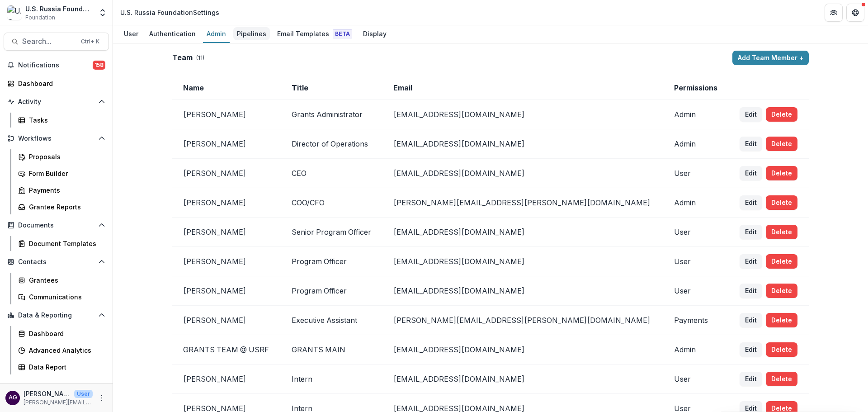  I want to click on button: Notifications158, so click(56, 65).